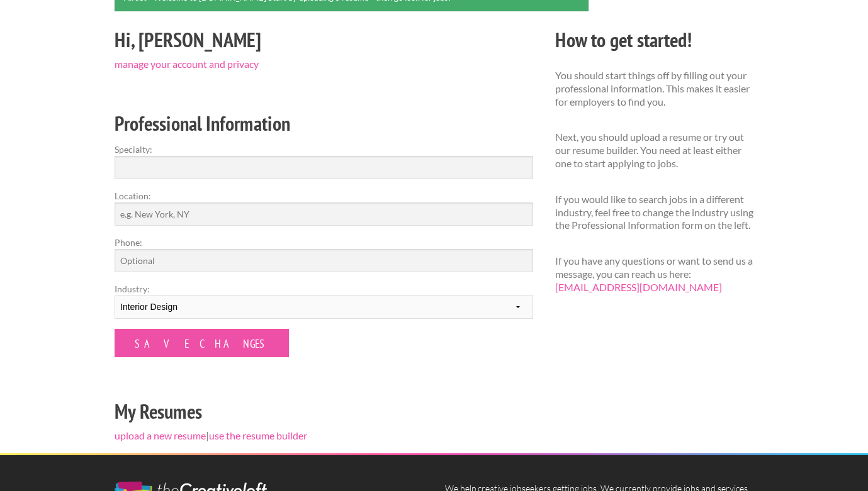 The height and width of the screenshot is (491, 868). Describe the element at coordinates (654, 274) in the screenshot. I see `p: If you have any questions or want to send us a message, you can reach us here:` at that location.